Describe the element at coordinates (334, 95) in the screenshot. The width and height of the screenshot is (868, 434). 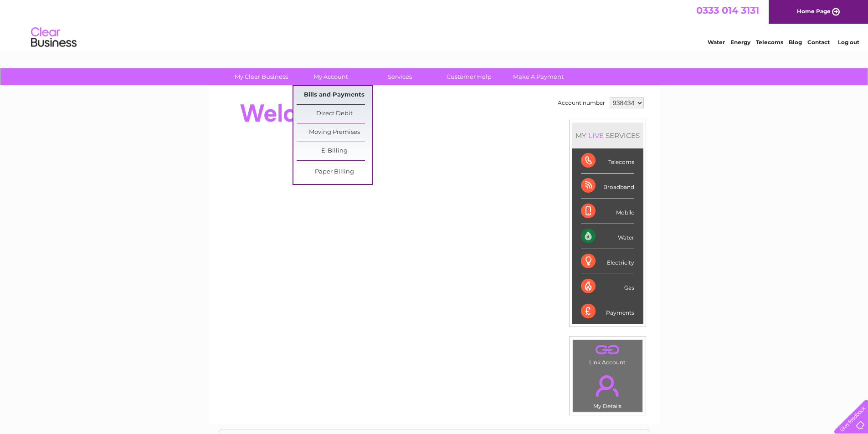
I see `a: Bills and Payments` at that location.